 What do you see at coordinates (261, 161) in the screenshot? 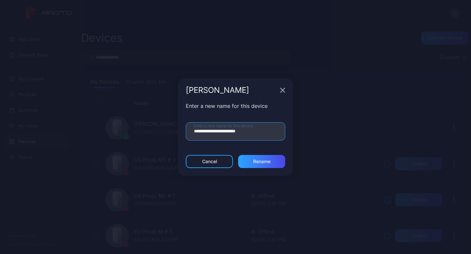
I see `button: Rename` at bounding box center [261, 161].